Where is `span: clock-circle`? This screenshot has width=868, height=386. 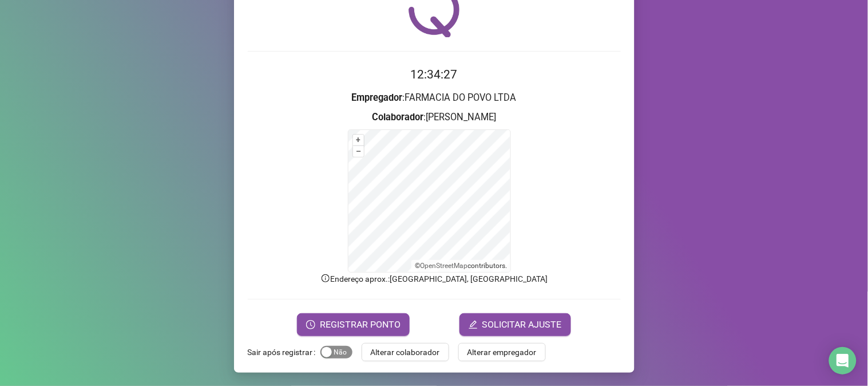 span: clock-circle is located at coordinates (311, 325).